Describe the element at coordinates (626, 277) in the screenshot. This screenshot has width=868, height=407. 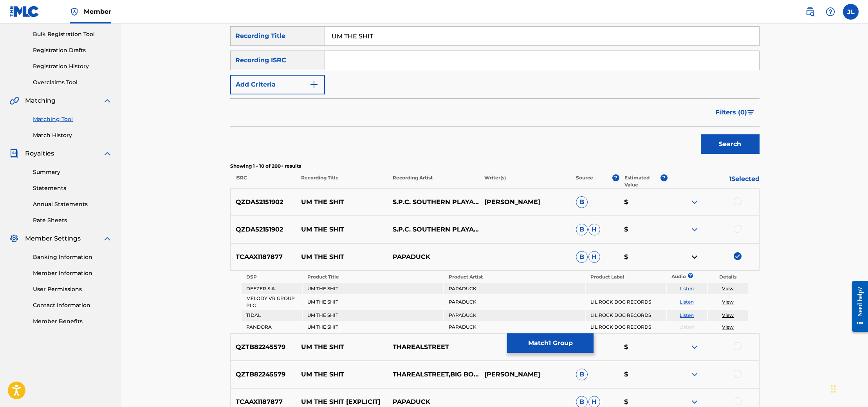
I see `th: Product Label` at that location.